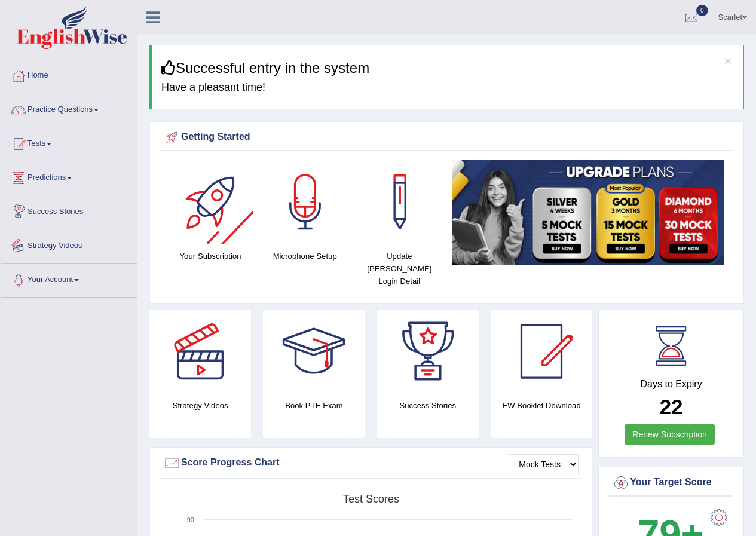 The height and width of the screenshot is (536, 756). I want to click on h4: Success Stories, so click(428, 405).